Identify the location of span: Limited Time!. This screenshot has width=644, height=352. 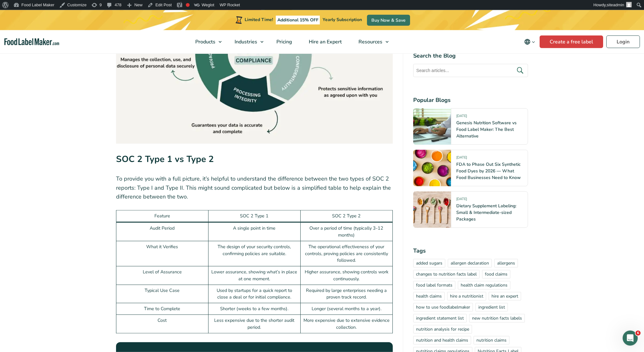
(259, 20).